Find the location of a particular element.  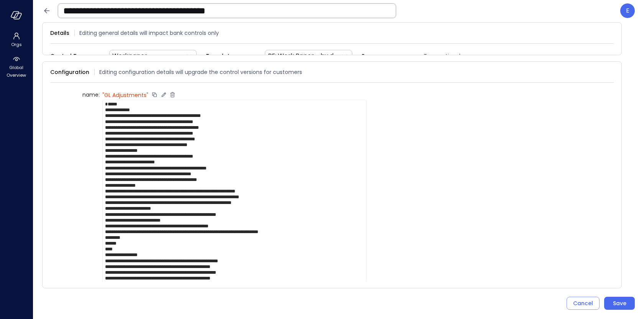

span: Template is located at coordinates (230, 56).